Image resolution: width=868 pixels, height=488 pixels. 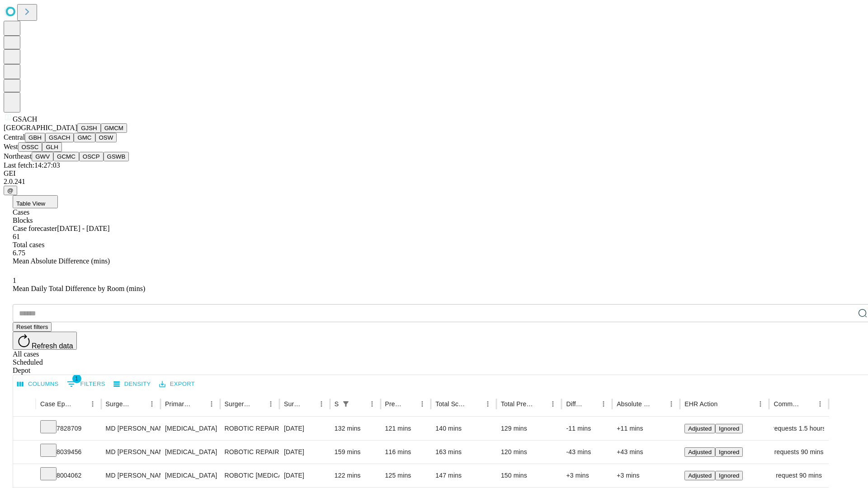 What do you see at coordinates (68, 452) in the screenshot?
I see `div: 8039456` at bounding box center [68, 452].